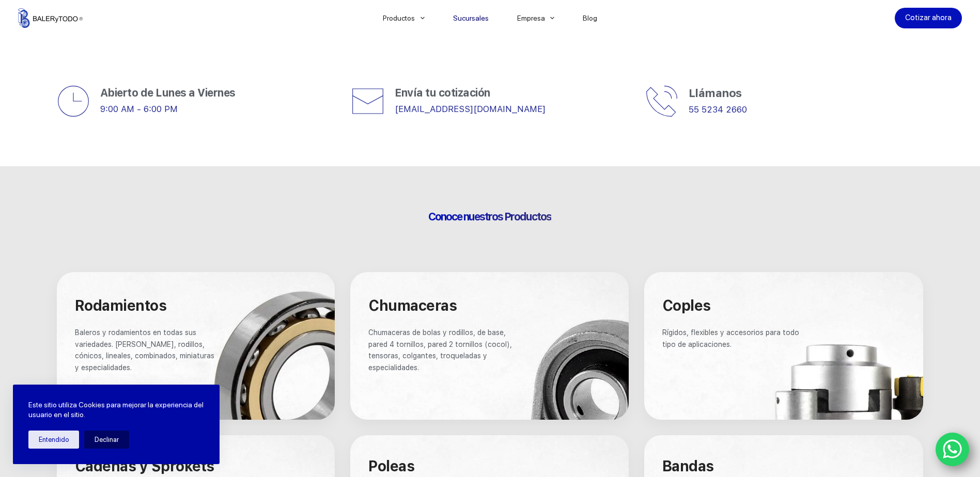 The height and width of the screenshot is (477, 980). Describe the element at coordinates (715, 93) in the screenshot. I see `span: Llámanos` at that location.